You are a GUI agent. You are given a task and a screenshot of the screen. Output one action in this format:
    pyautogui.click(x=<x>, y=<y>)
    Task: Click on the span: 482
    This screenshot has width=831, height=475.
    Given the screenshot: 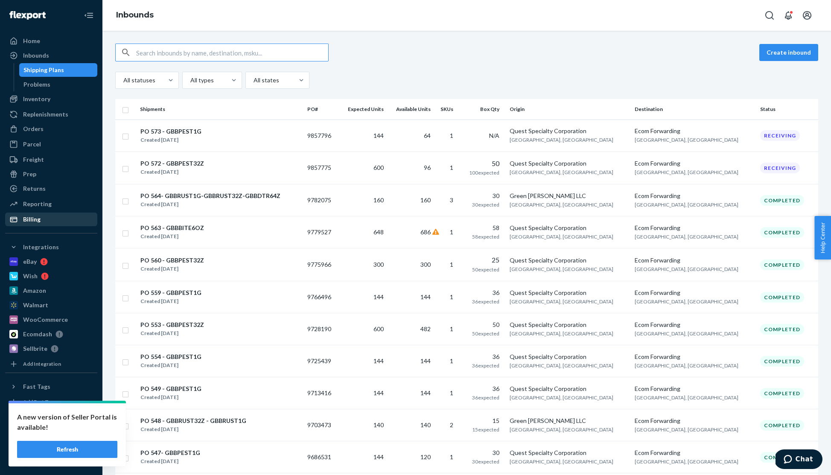 What is the action you would take?
    pyautogui.click(x=426, y=329)
    